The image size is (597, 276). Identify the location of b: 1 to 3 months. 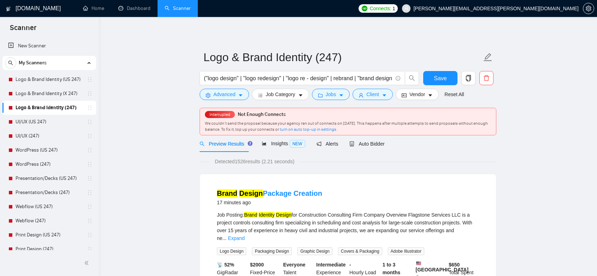
(391, 268).